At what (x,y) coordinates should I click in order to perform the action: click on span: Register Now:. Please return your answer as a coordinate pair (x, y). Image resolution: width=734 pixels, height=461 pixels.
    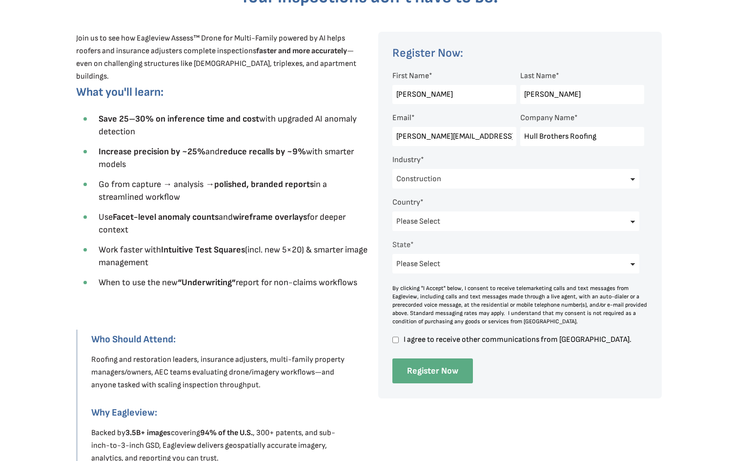
    Looking at the image, I should click on (428, 53).